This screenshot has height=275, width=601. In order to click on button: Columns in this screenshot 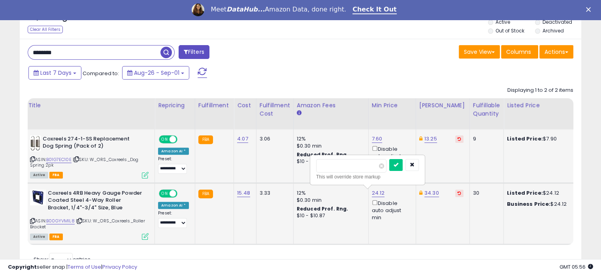, I will do `click(520, 52)`.